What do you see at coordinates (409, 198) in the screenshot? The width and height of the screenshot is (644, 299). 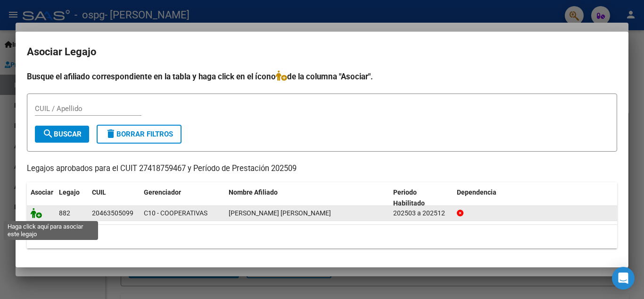 I see `span: Periodo Habilitado` at bounding box center [409, 198].